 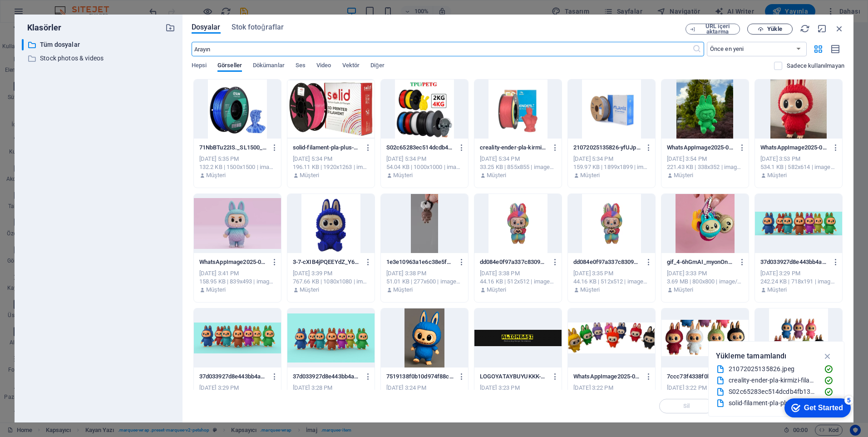 I want to click on div: 5, so click(x=70, y=6).